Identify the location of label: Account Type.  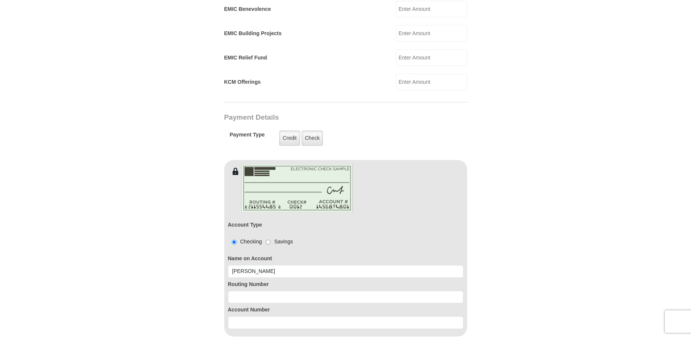
(245, 224).